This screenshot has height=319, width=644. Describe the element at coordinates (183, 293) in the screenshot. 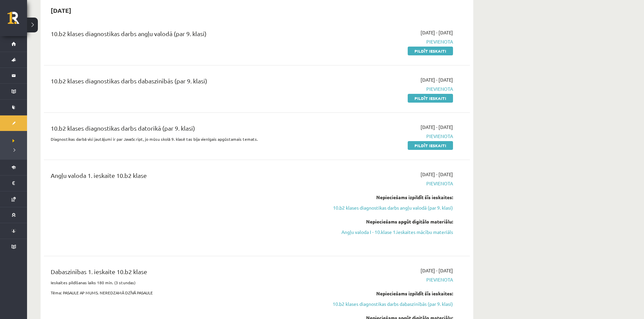

I see `p: Tēma: PASAULE AP MUMS. NEREDZAMĀ DZĪVĀ PASAULE` at that location.